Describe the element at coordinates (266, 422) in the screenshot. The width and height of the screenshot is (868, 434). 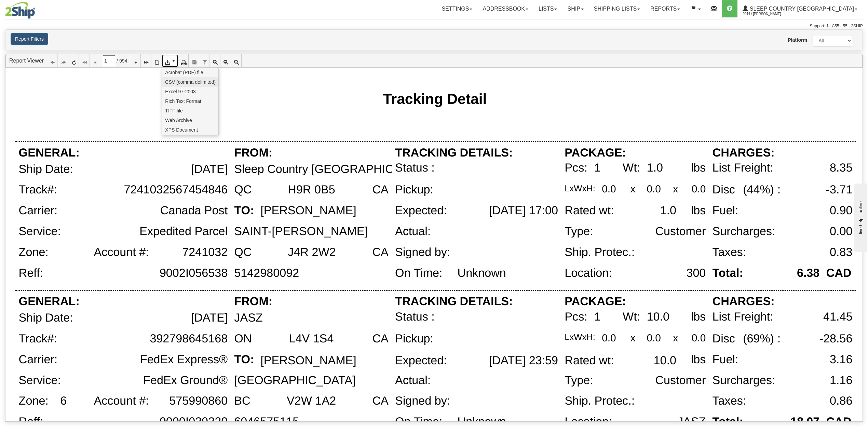
I see `div: 6046575115` at that location.